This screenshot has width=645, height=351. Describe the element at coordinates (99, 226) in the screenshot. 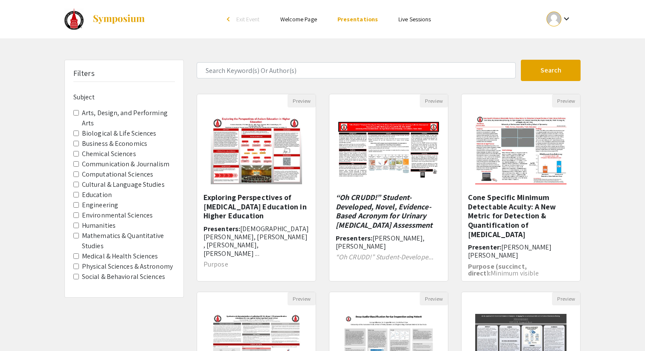

I see `label: Humanities` at that location.